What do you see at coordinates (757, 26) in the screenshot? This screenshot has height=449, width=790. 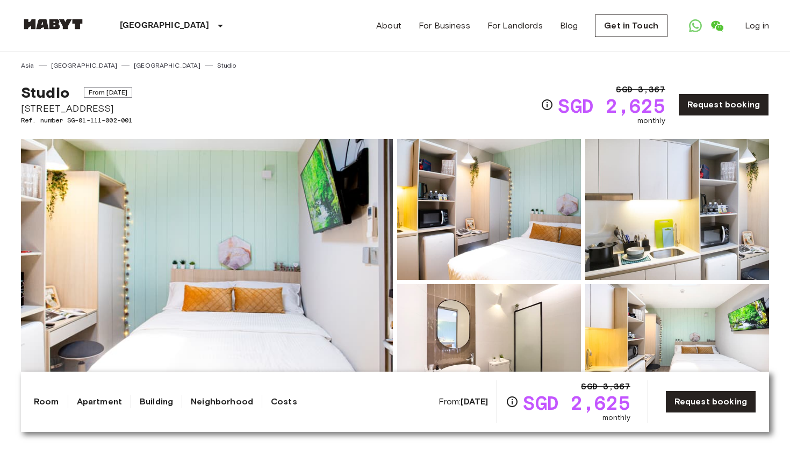 I see `a: Log in` at bounding box center [757, 26].